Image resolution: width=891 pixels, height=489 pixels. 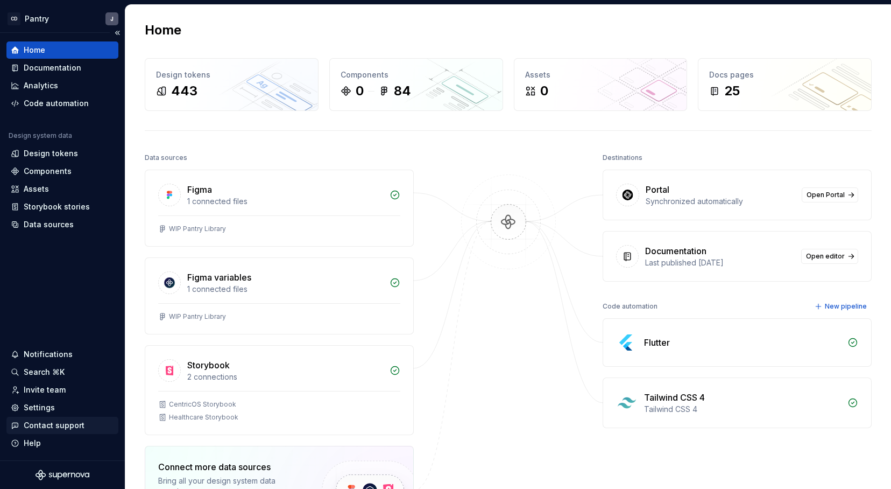 I want to click on a: Components, so click(x=62, y=171).